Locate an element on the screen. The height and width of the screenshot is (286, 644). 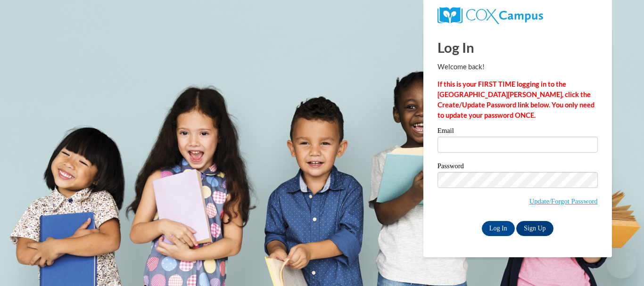
label: Password is located at coordinates (518, 168).